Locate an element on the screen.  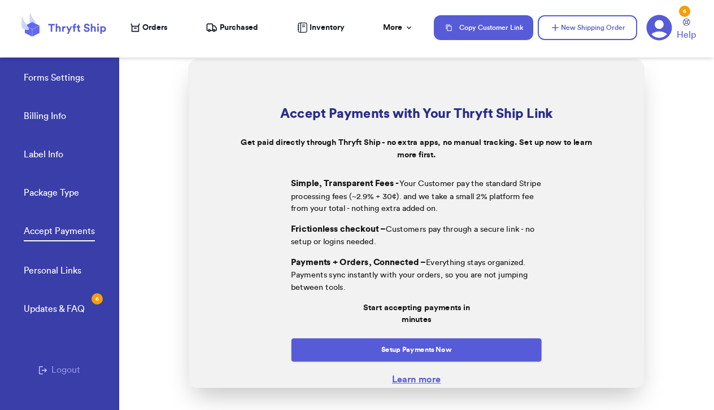
a: Personal Links is located at coordinates (53, 272).